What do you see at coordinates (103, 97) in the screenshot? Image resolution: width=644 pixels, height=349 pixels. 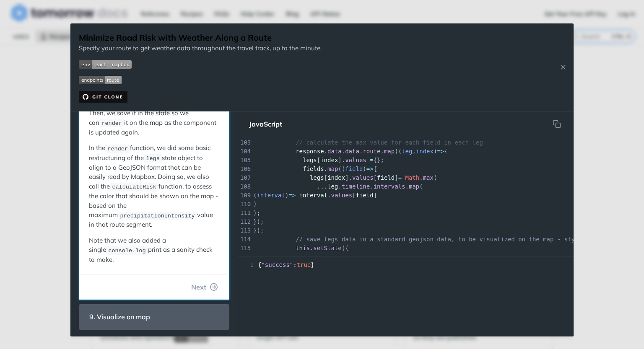 I see `img: clone` at bounding box center [103, 97].